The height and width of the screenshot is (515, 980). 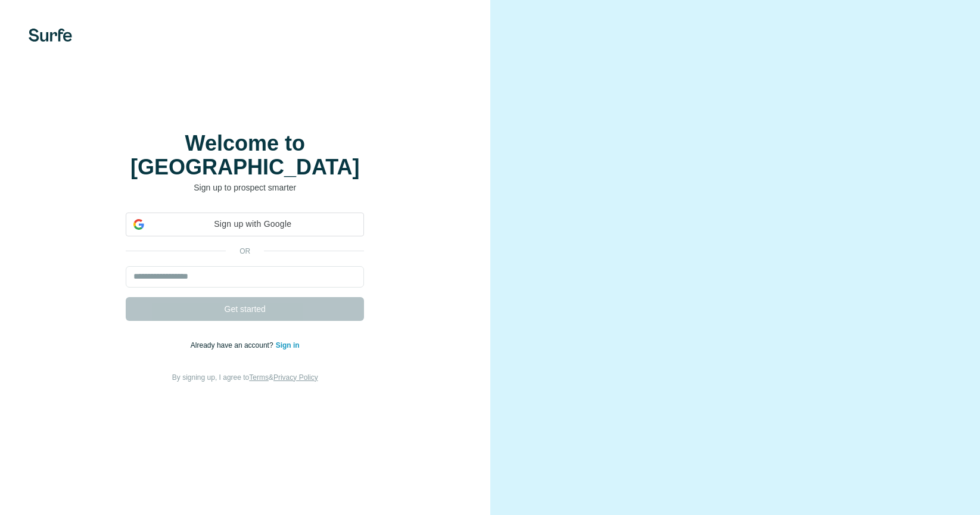 What do you see at coordinates (245, 187) in the screenshot?
I see `p: Sign up to prospect smarter` at bounding box center [245, 187].